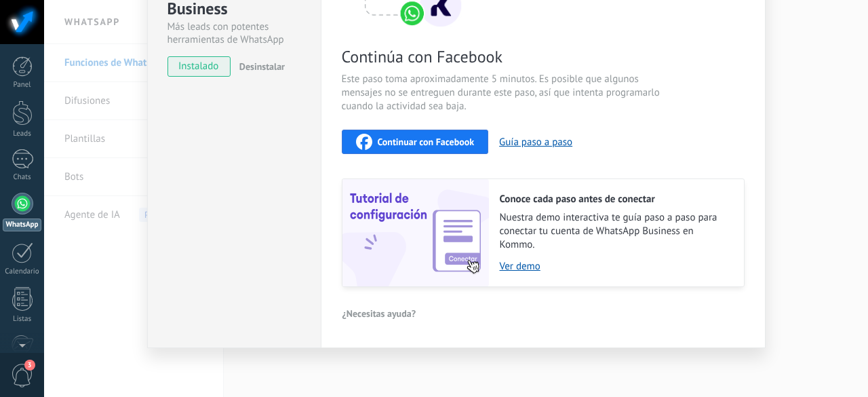  I want to click on span: 3, so click(30, 365).